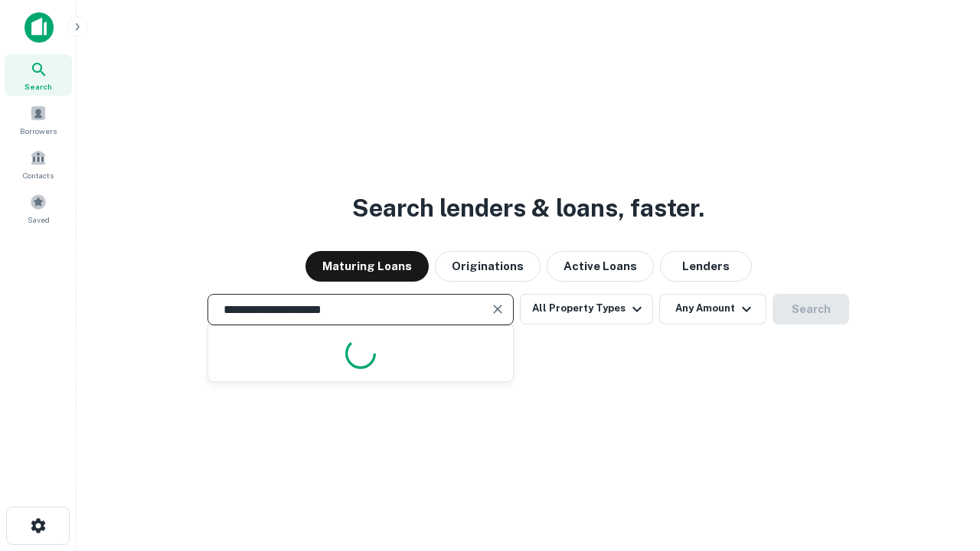  Describe the element at coordinates (942, 465) in the screenshot. I see `div: Chat Widget` at that location.